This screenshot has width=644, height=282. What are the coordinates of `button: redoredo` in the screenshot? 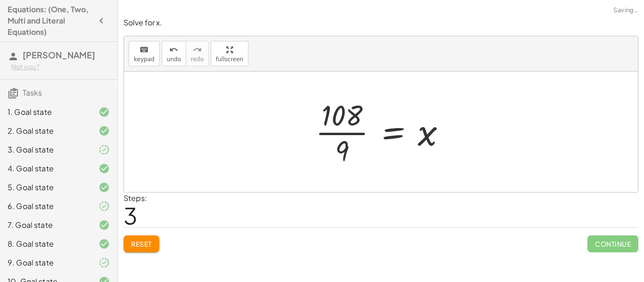 It's located at (197, 53).